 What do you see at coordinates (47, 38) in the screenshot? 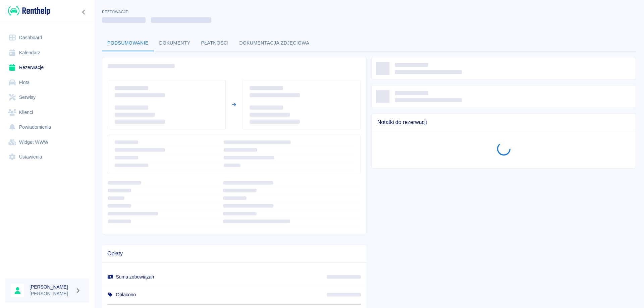
I see `a: Dashboard` at bounding box center [47, 38].